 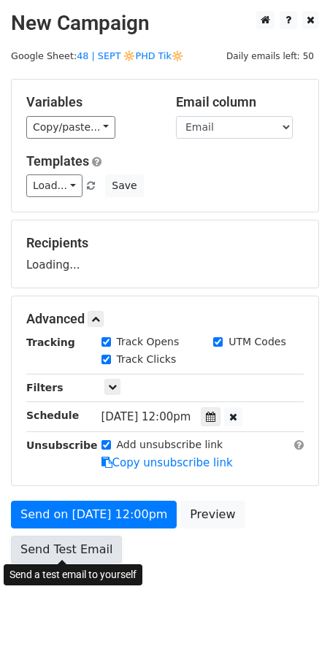 What do you see at coordinates (165, 254) in the screenshot?
I see `div: Loading...` at bounding box center [165, 254].